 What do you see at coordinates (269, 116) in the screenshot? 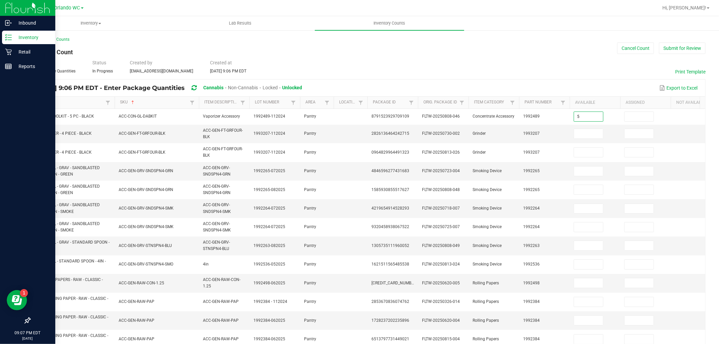
I see `span: 1992489-112024` at bounding box center [269, 116].